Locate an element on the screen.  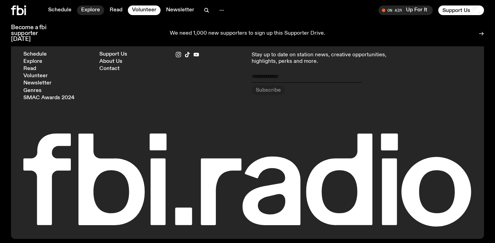
button: On AirUp For It is located at coordinates (406, 10).